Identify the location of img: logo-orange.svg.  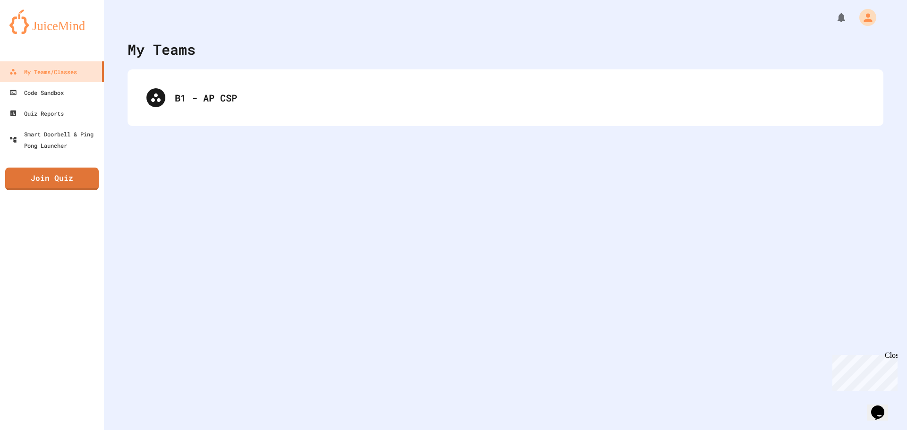
(52, 22).